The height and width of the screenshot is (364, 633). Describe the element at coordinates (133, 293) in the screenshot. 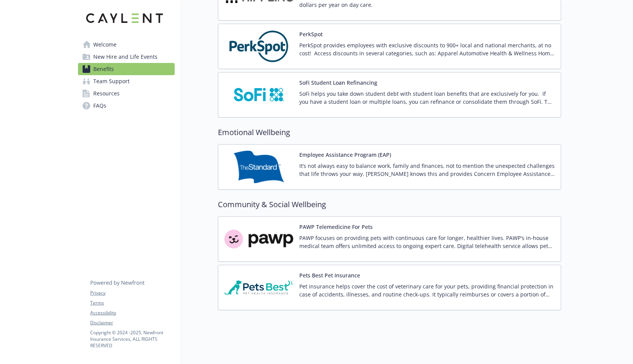

I see `a: Privacy` at that location.